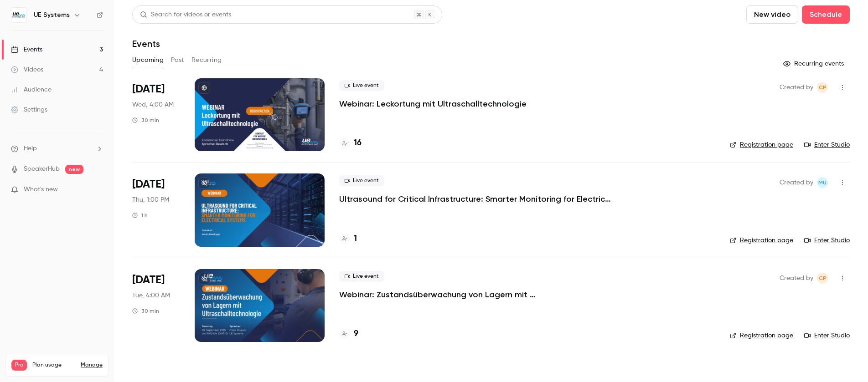 The height and width of the screenshot is (382, 868). Describe the element at coordinates (822, 183) in the screenshot. I see `span: Marketing UE Systems` at that location.